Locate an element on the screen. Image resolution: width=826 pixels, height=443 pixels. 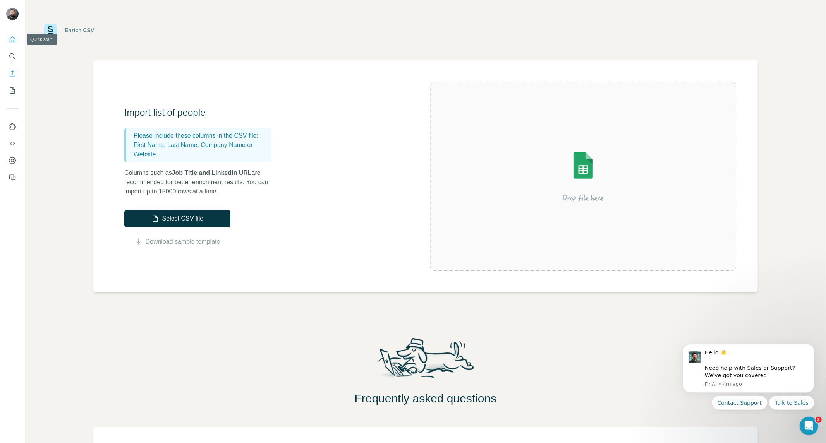
button: Quick start is located at coordinates (12, 39).